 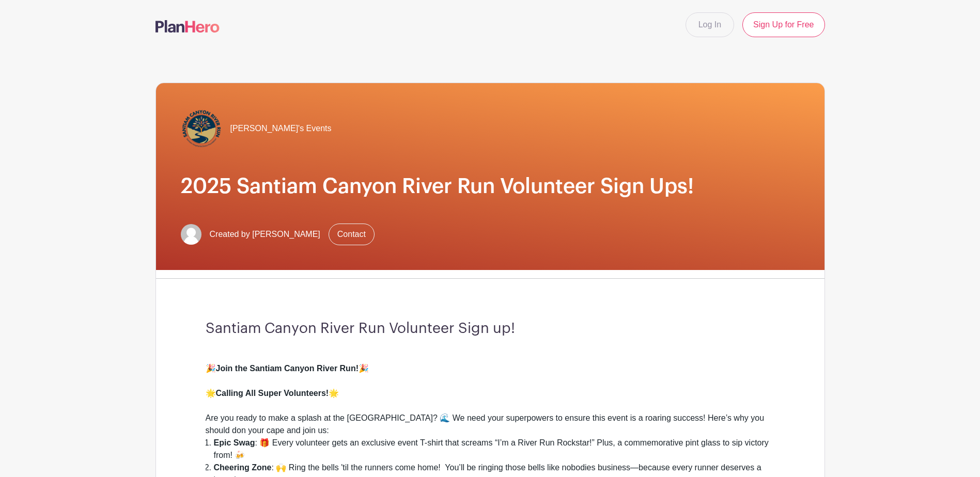 I want to click on h1: 2025 Santiam Canyon River Run Volunteer Sign Ups!, so click(x=490, y=186).